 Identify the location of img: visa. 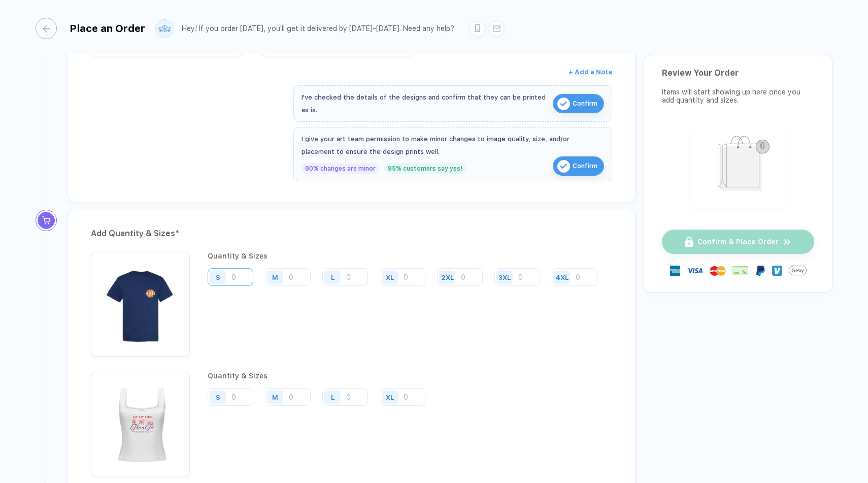
(695, 271).